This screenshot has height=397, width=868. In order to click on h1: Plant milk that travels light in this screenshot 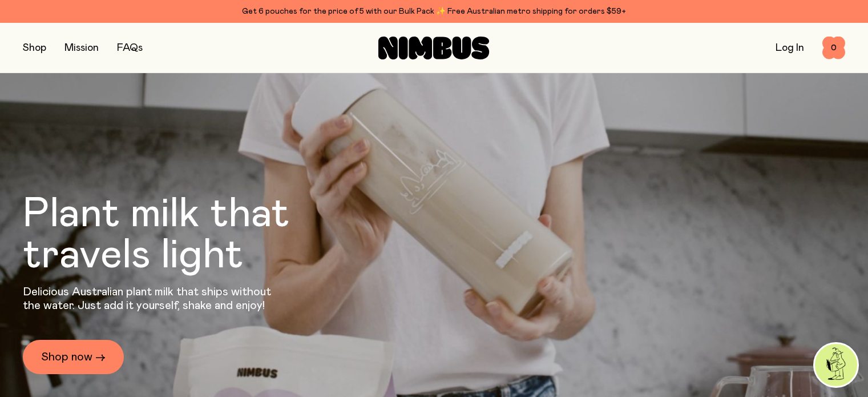, I will do `click(187, 235)`.